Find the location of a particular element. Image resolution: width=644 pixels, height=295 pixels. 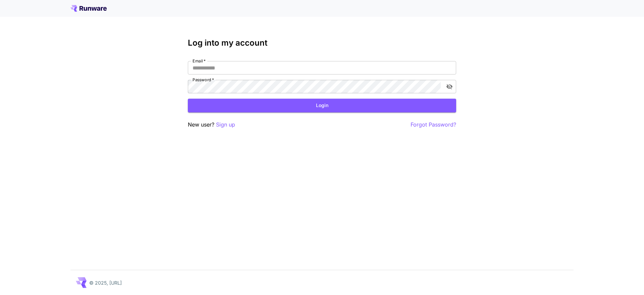

p: Forgot Password? is located at coordinates (433, 124).